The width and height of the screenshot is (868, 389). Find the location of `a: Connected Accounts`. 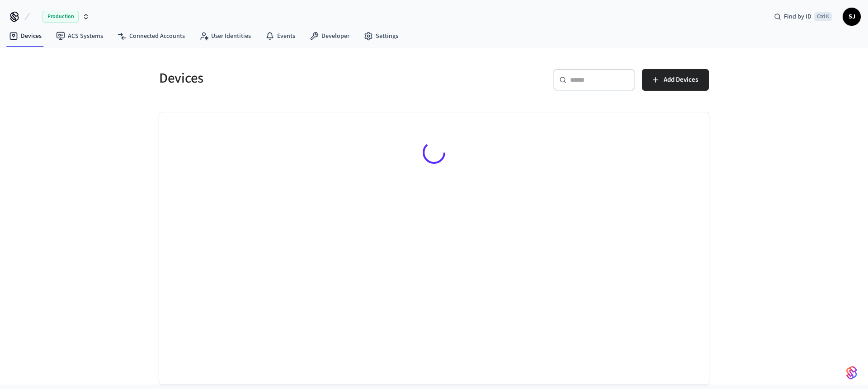

a: Connected Accounts is located at coordinates (151, 36).